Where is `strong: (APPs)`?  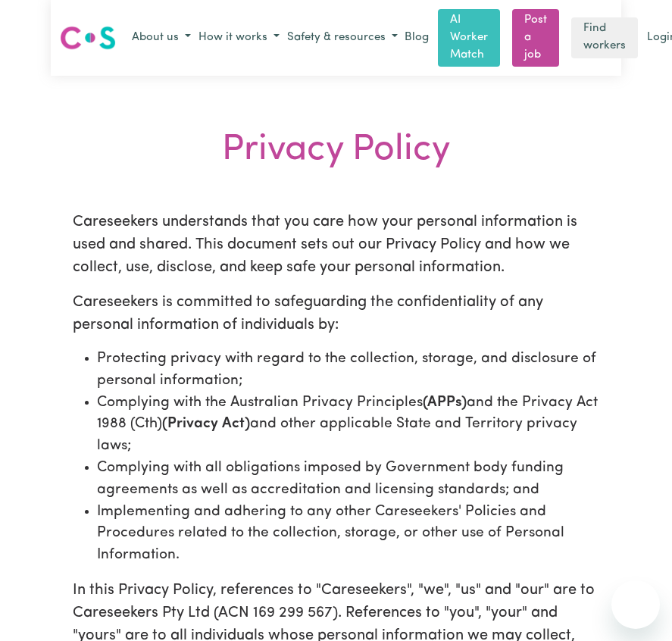 strong: (APPs) is located at coordinates (445, 403).